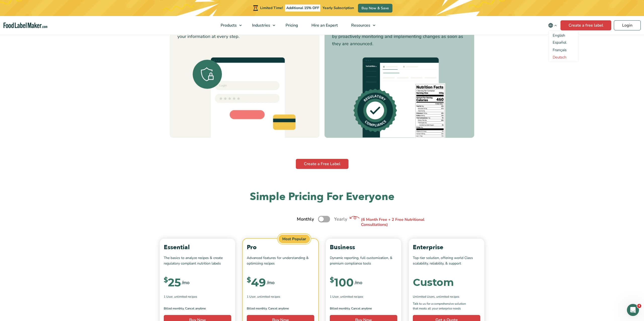 This screenshot has height=321, width=644. What do you see at coordinates (324, 25) in the screenshot?
I see `span: Hire an Expert` at bounding box center [324, 25].